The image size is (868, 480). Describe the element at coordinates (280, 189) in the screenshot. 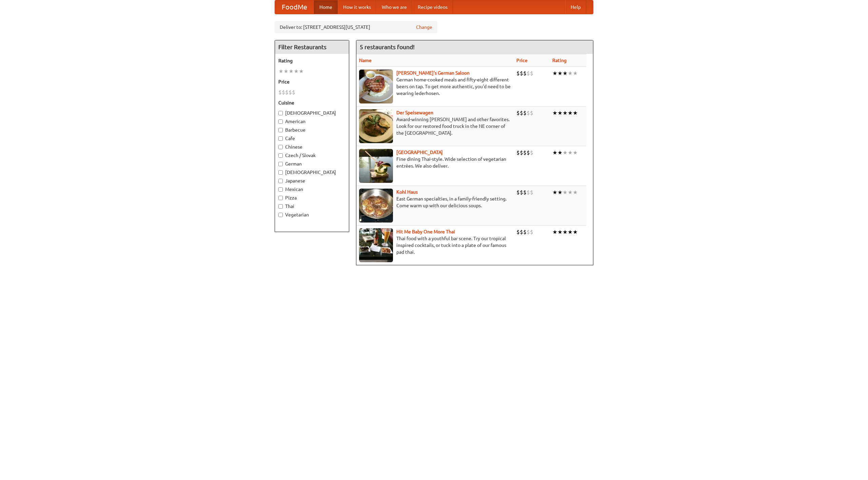

I see `input: Mexican` at that location.